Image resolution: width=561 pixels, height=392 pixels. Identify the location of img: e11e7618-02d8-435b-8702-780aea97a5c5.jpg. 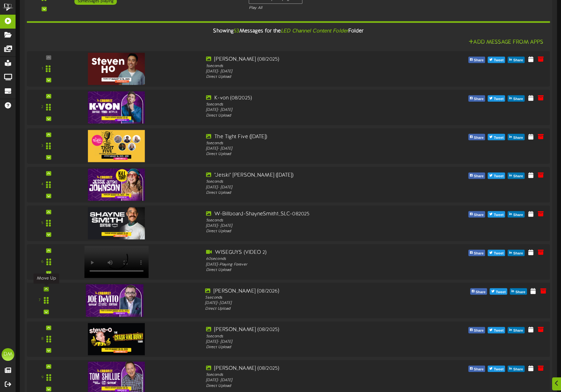
(115, 300).